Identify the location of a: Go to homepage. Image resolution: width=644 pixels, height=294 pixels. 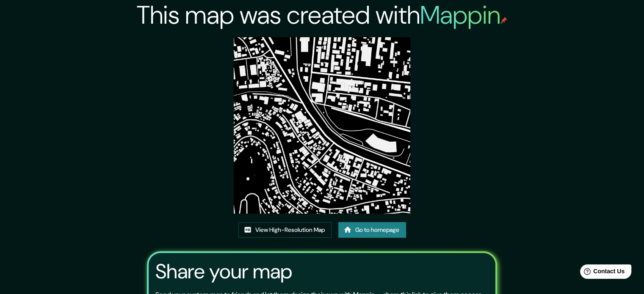
(372, 230).